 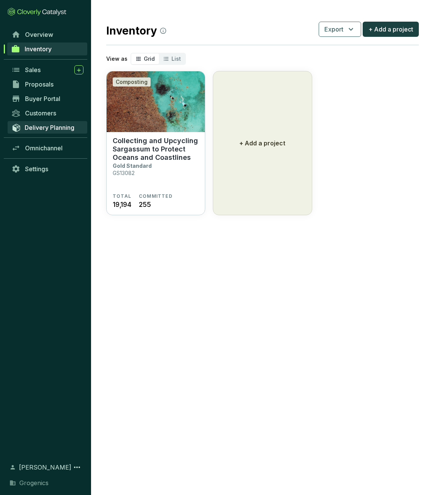 I want to click on a: Overview, so click(x=47, y=35).